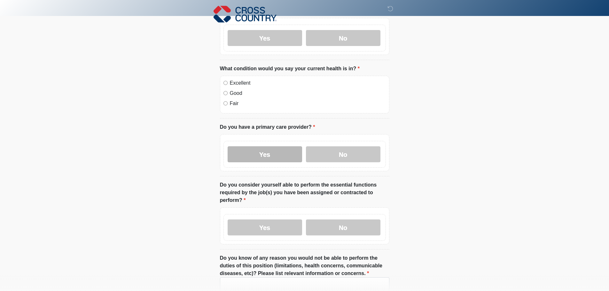 This screenshot has width=609, height=291. I want to click on label: Do you know of any reason you would not be able to perform the duties of this position (limitatio..., so click(305, 266).